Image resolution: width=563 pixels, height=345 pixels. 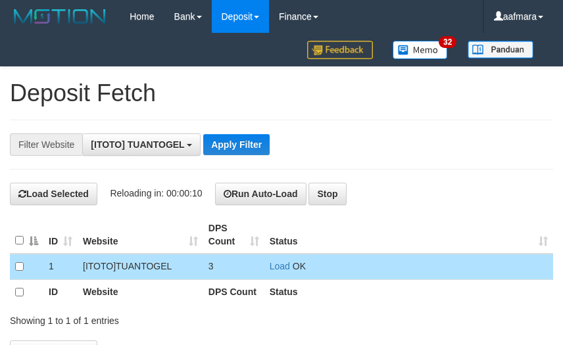 I want to click on button: Run Auto-Load, so click(x=260, y=194).